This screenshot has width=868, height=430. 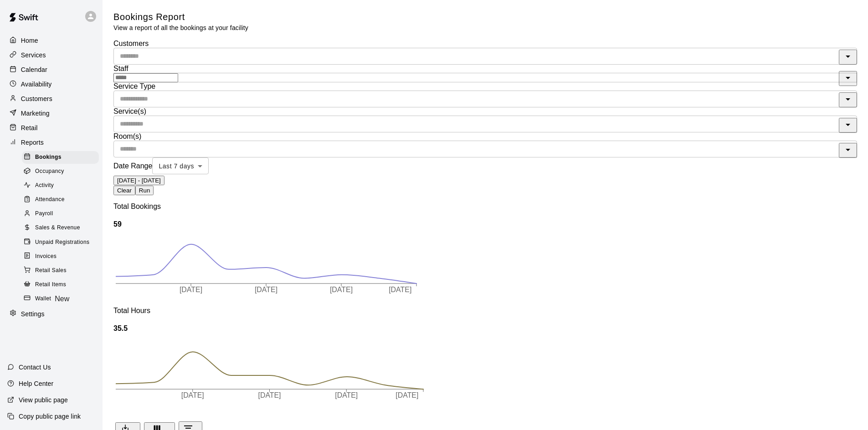 What do you see at coordinates (51, 55) in the screenshot?
I see `div: Services` at bounding box center [51, 55].